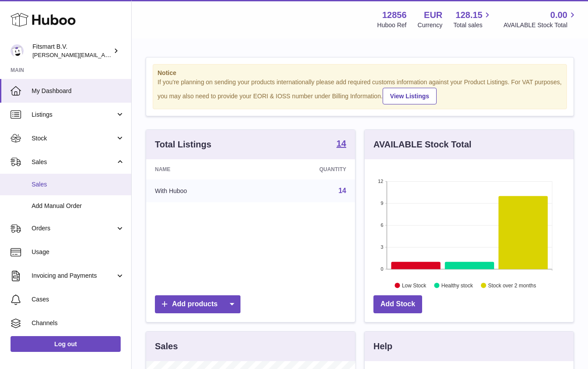 This screenshot has height=369, width=588. I want to click on span: AVAILABLE Stock Total, so click(541, 25).